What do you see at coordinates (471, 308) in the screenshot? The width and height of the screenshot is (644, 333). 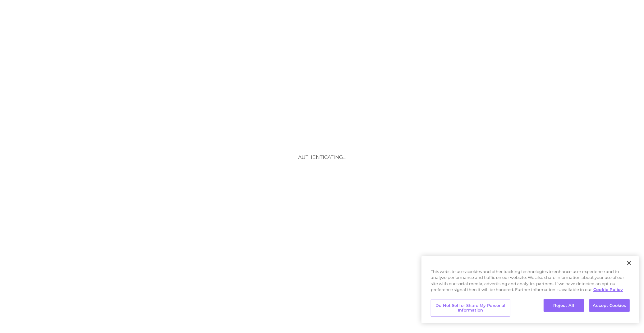 I see `button: Do Not Sell or Share My Personal Information, Opens the preference center dialog` at bounding box center [471, 308].